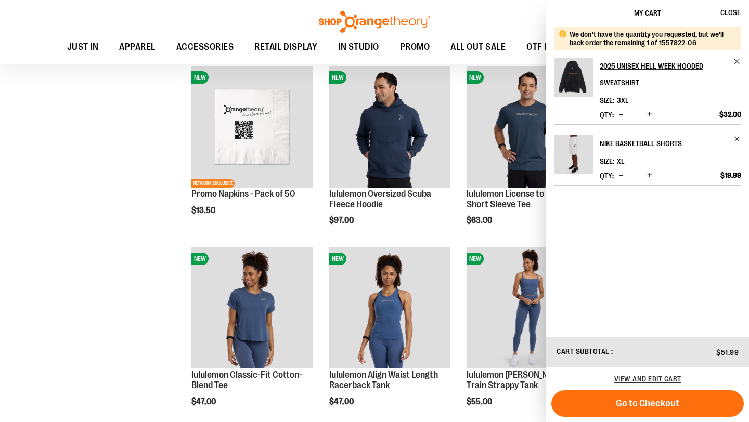  Describe the element at coordinates (252, 127) in the screenshot. I see `a: Promo Napkins - Pack of 50NEWNETWORK EXCLUSIVE` at that location.